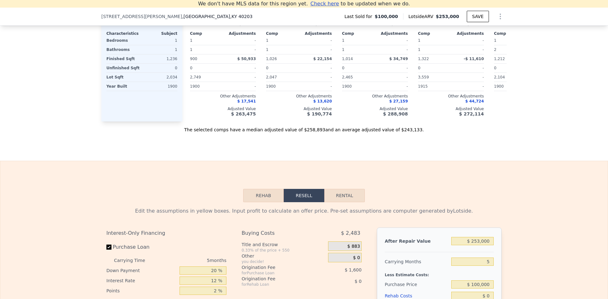 Image resolution: width=608 pixels, height=299 pixels. What do you see at coordinates (351, 234) in the screenshot?
I see `span: $ 2,483` at bounding box center [351, 234].